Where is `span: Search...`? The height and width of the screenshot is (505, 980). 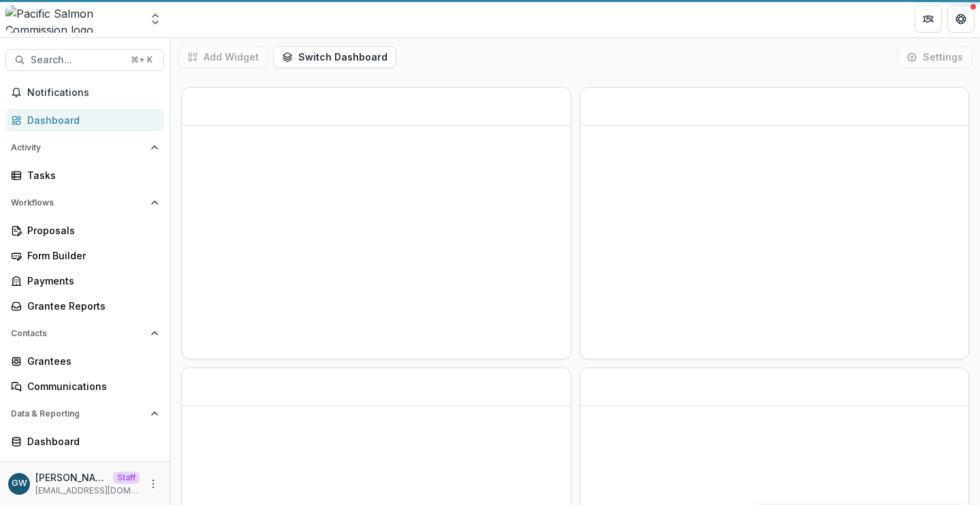 span: Search... is located at coordinates (76, 60).